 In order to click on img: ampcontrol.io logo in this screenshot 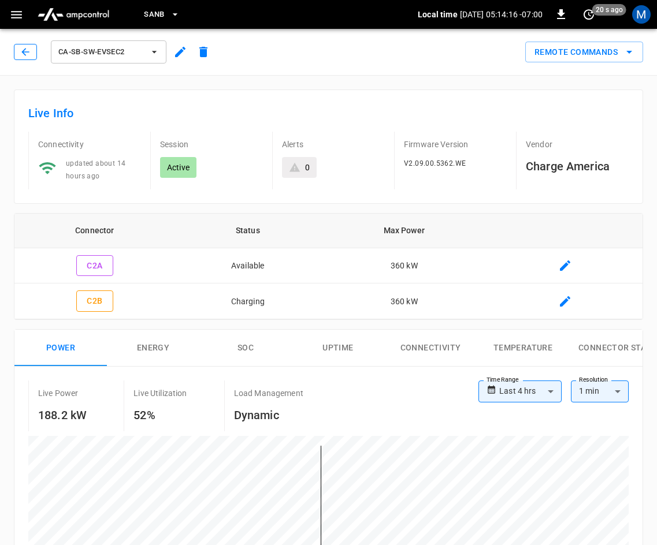, I will do `click(73, 14)`.